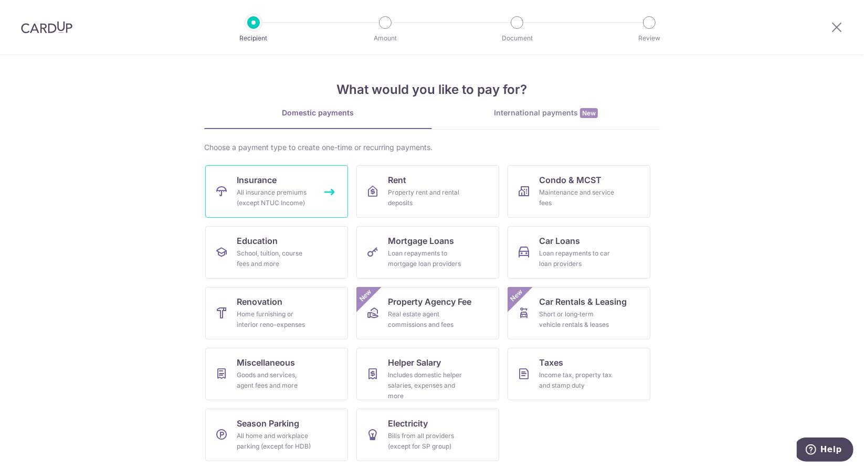  Describe the element at coordinates (277, 253) in the screenshot. I see `a: EducationSchool, tuition, course fees and more` at that location.